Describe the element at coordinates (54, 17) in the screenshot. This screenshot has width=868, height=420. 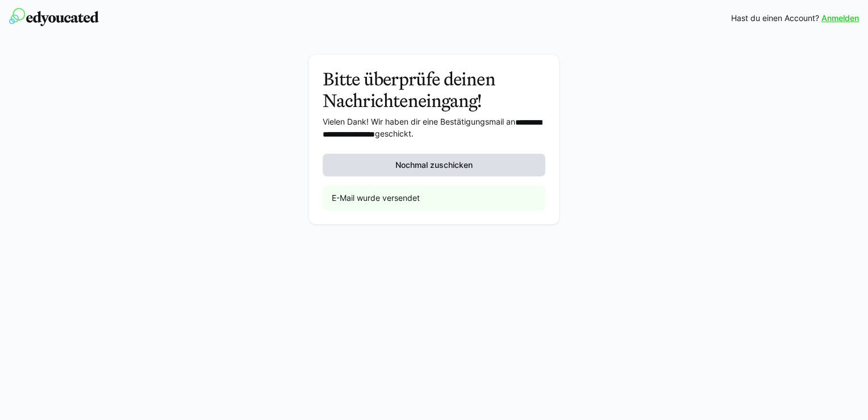
I see `img: edyoucated` at that location.